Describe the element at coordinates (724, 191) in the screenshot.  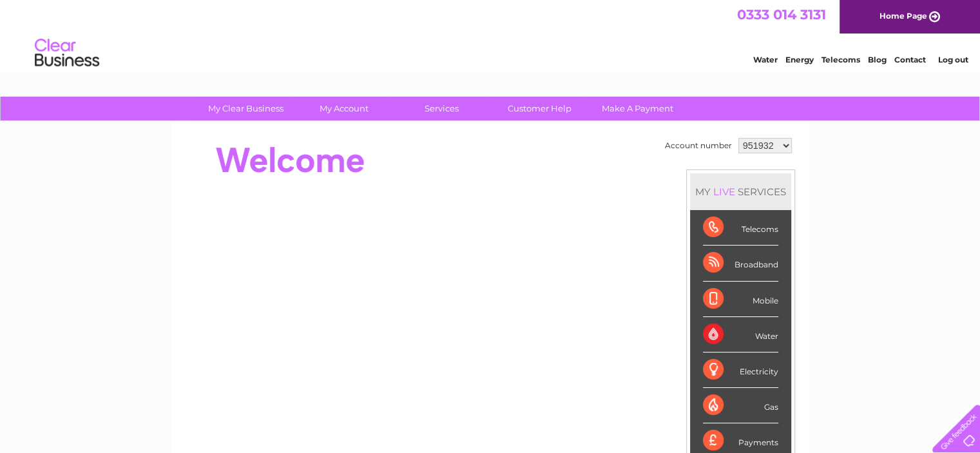
I see `div: LIVE` at that location.